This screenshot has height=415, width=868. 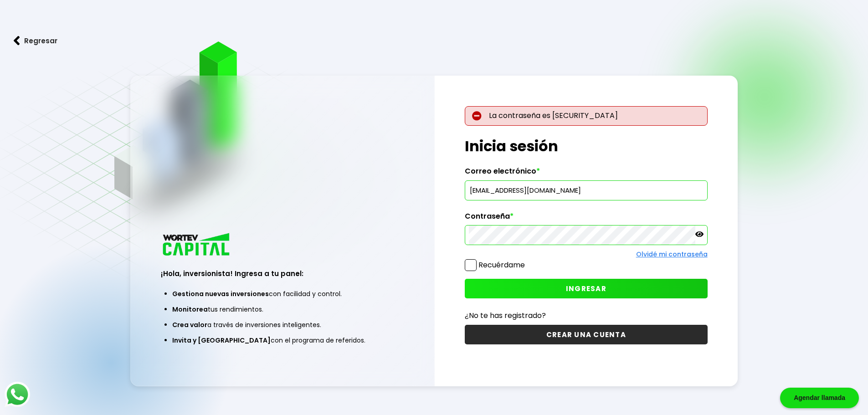 I want to click on li: a través de inversiones inteligentes., so click(x=282, y=325).